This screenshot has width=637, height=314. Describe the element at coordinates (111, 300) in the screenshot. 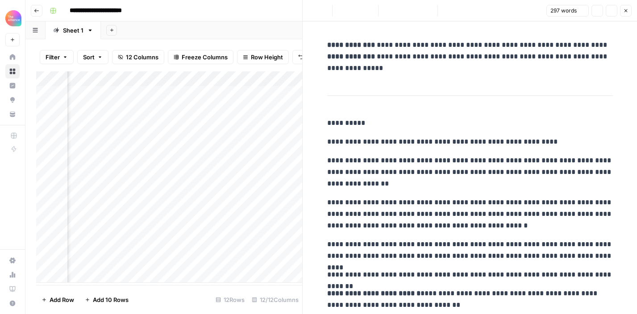

I see `span: Add 10 Rows` at that location.